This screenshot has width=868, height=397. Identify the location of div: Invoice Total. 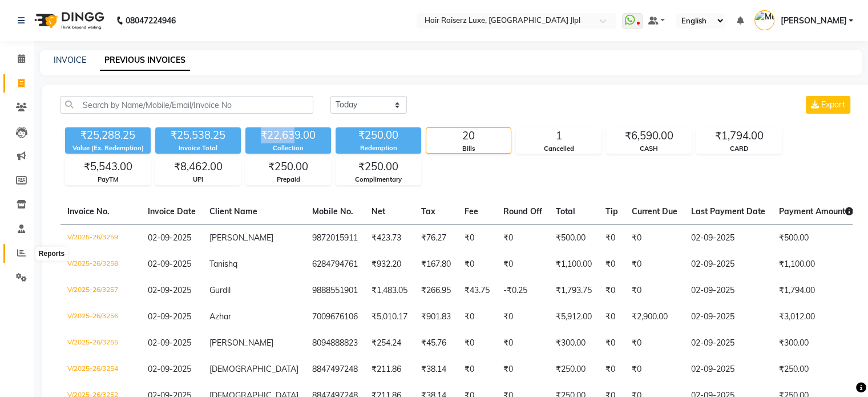
(198, 148).